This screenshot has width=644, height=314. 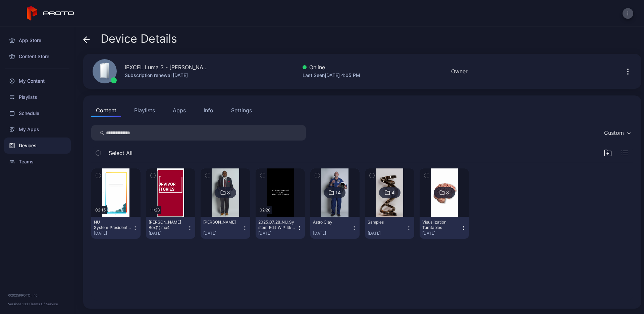 I want to click on button: Custom, so click(x=617, y=133).